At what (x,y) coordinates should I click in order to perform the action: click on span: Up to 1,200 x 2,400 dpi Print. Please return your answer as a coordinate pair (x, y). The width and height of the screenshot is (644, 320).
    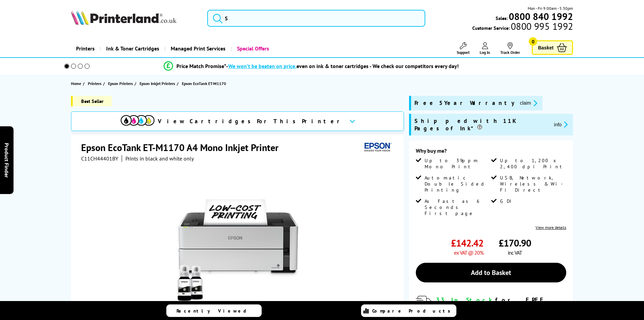
    Looking at the image, I should click on (532, 163).